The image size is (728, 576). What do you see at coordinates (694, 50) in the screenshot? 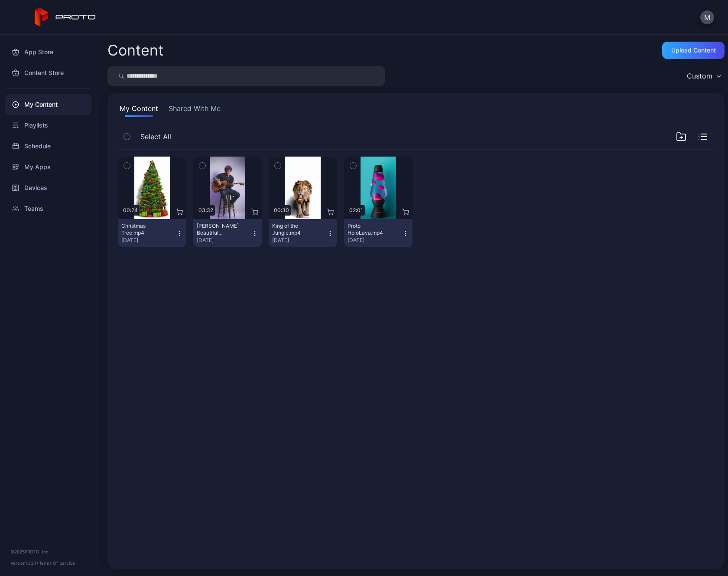
I see `button: Upload Content` at bounding box center [694, 50].